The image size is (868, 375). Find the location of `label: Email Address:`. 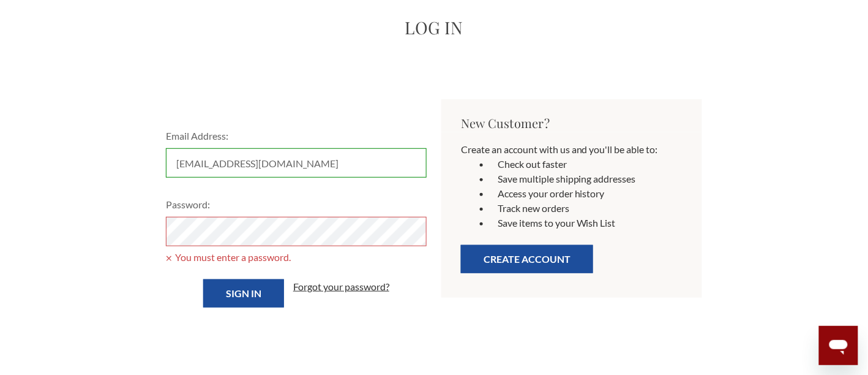

label: Email Address: is located at coordinates (296, 136).